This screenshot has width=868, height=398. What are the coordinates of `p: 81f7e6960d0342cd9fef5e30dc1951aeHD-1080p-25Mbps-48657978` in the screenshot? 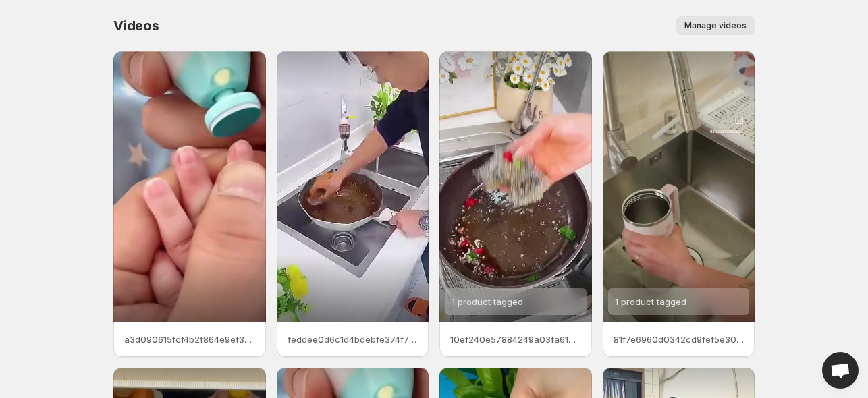 It's located at (679, 339).